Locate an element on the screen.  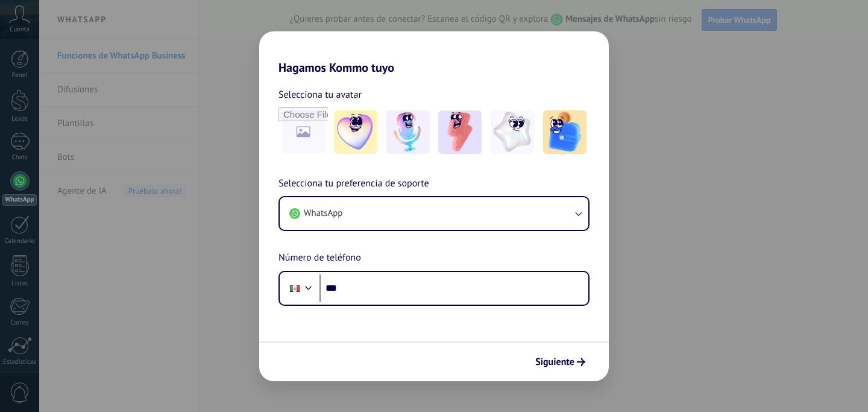
div: Mexico: + 52 is located at coordinates (295, 288).